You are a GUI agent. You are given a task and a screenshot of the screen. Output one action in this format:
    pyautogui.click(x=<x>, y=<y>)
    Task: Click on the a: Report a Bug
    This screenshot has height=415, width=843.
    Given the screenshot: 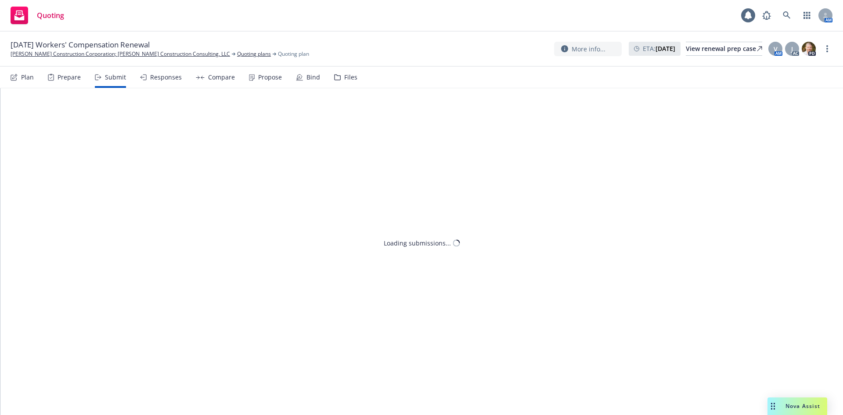 What is the action you would take?
    pyautogui.click(x=766, y=15)
    